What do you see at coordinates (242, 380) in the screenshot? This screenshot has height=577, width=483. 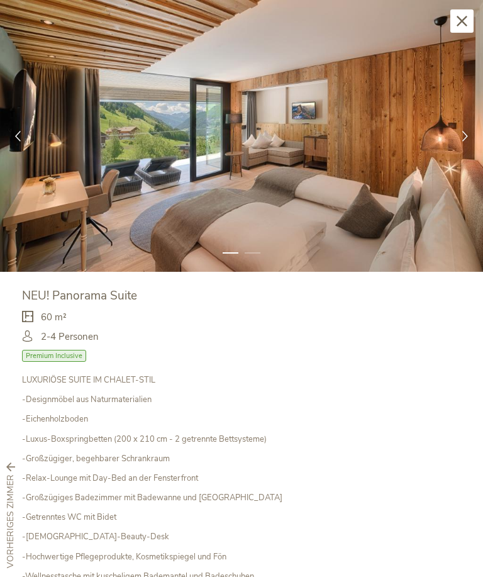 I see `p: LUXURIÖSE SUITE IM CHALET-STIL` at bounding box center [242, 380].